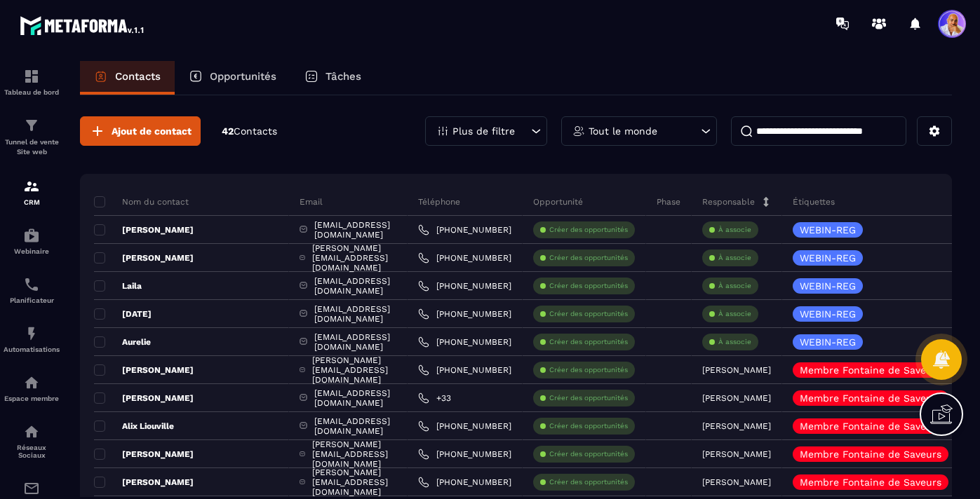 The image size is (980, 499). What do you see at coordinates (31, 339) in the screenshot?
I see `a: automationsautomationsAutomatisations` at bounding box center [31, 339].